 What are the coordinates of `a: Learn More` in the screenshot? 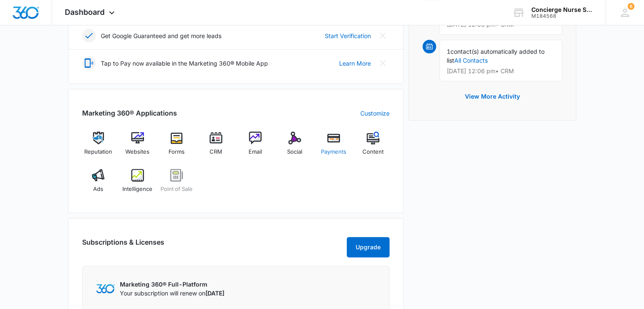 It's located at (355, 63).